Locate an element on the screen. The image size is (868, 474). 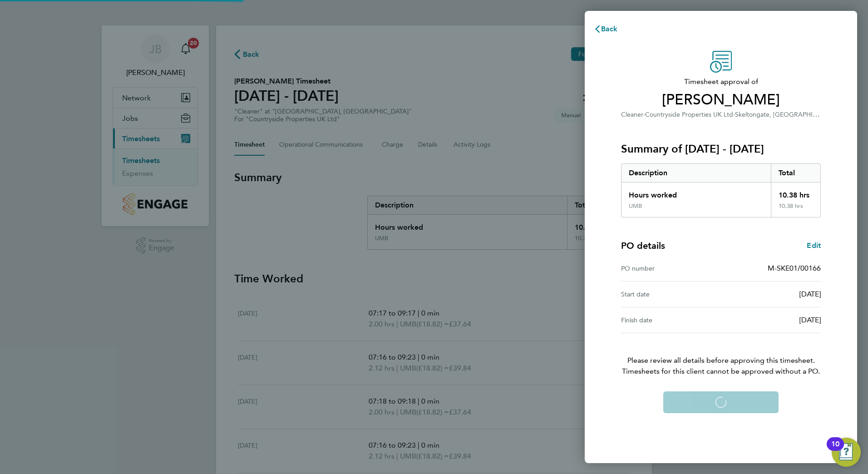
span: Timesheet approval of is located at coordinates (721, 82).